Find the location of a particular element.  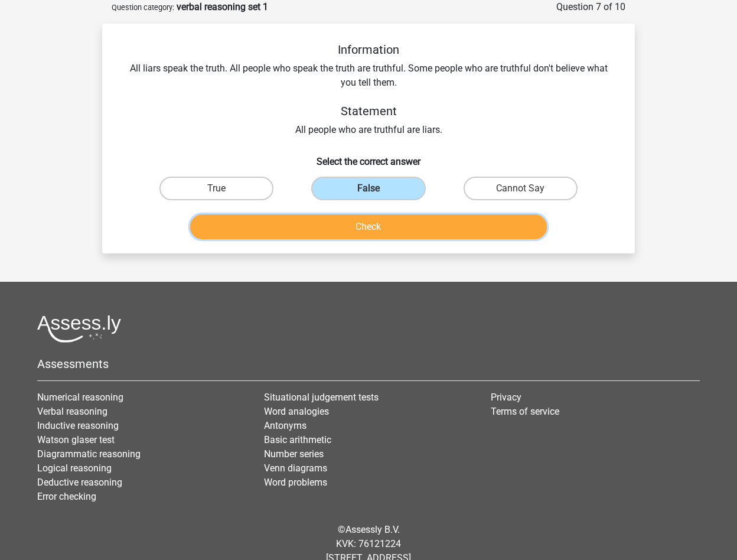

a: Situational judgement tests is located at coordinates (321, 397).